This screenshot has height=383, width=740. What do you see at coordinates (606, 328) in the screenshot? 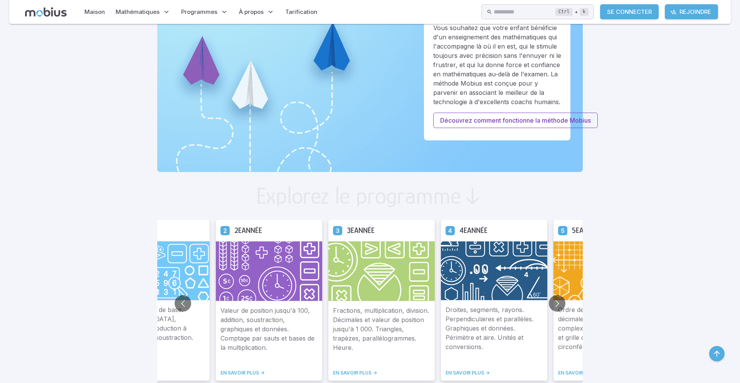
I see `font: Ordre des opérations, fractions, décimales. Aire et périmètre plus complexes. Droites numériques ...` at bounding box center [606, 328].